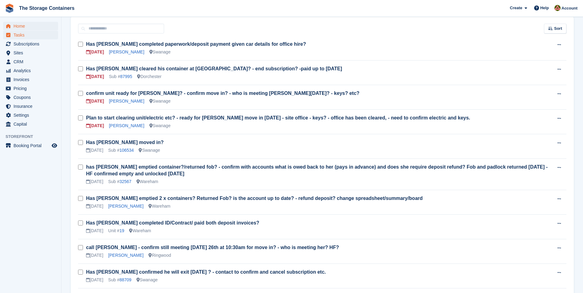 The image size is (583, 293). Describe the element at coordinates (54, 146) in the screenshot. I see `a: Preview store` at that location.